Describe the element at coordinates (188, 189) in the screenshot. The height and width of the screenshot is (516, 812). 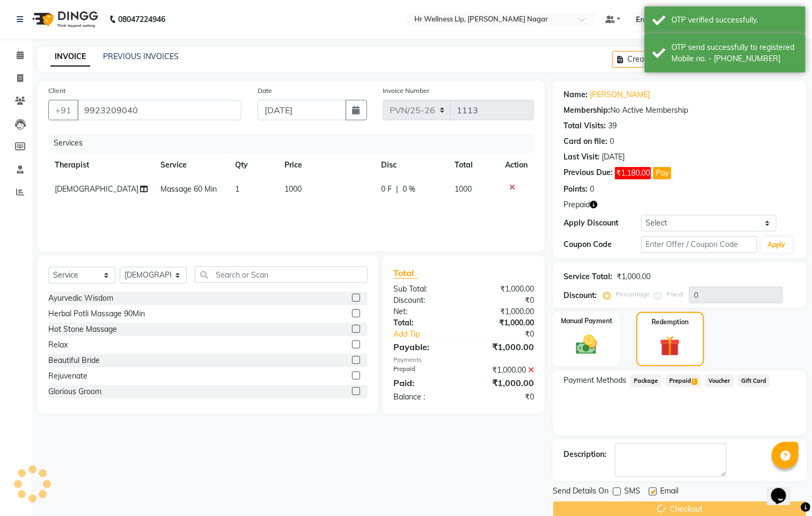
I see `span: Massage 60 Min` at that location.